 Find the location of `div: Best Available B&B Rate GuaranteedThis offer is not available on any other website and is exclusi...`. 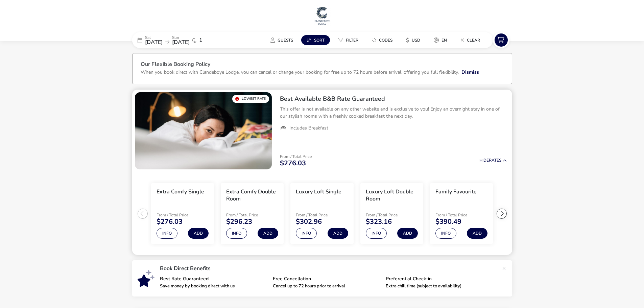

div: Best Available B&B Rate GuaranteedThis offer is not available on any other website and is exclusi... is located at coordinates (393, 113).